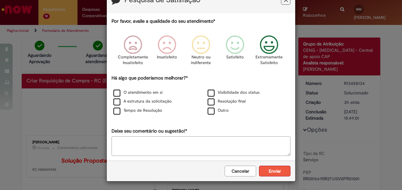 This screenshot has height=190, width=402. What do you see at coordinates (138, 110) in the screenshot?
I see `label: Tempo de Resolução` at bounding box center [138, 110].